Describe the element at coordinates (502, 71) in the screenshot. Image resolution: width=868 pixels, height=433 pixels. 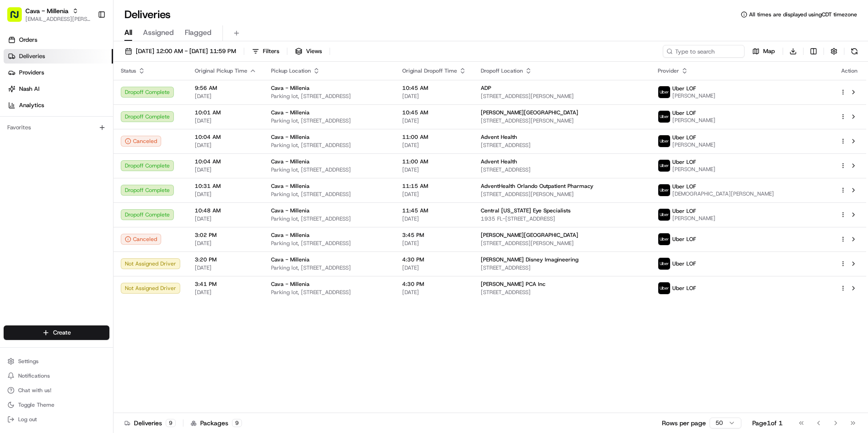
I see `span: Dropoff Location` at that location.